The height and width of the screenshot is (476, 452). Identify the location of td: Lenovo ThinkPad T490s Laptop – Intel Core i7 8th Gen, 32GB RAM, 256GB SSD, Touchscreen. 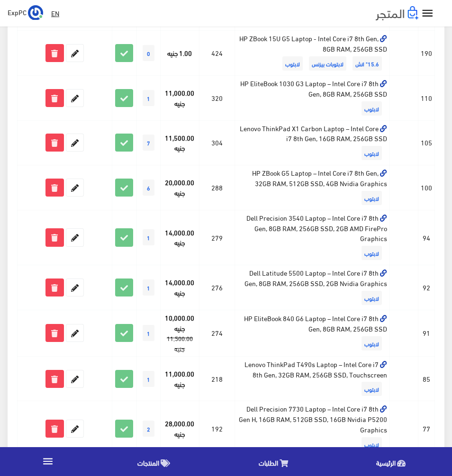
(311, 379).